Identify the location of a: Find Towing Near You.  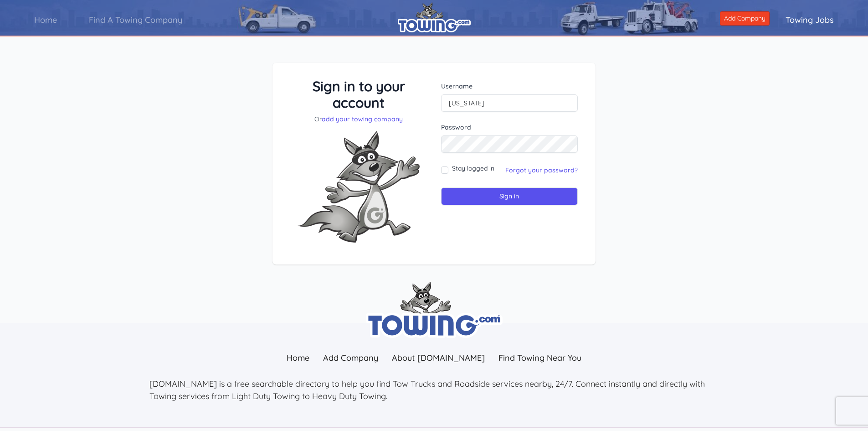
(540, 358).